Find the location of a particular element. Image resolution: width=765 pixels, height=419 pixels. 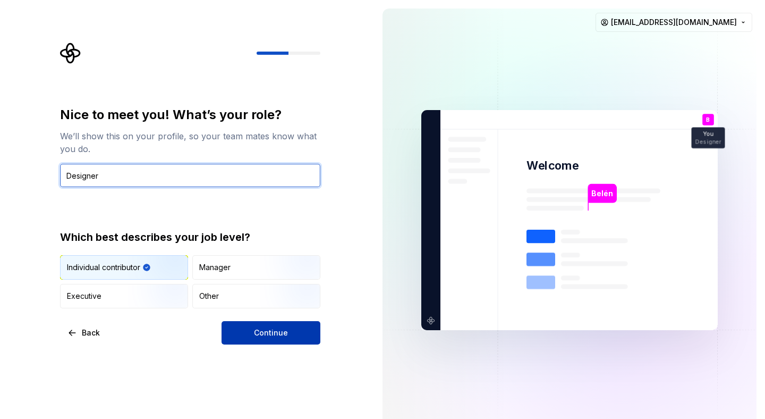

p: You is located at coordinates (708, 134).